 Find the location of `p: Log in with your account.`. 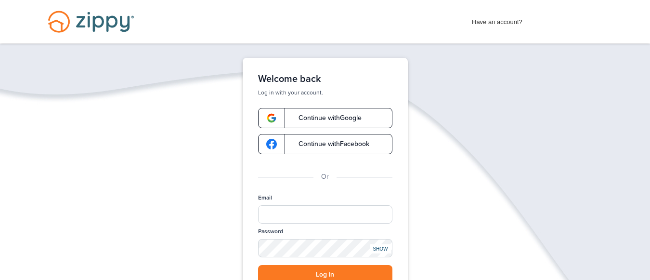

p: Log in with your account. is located at coordinates (325, 92).